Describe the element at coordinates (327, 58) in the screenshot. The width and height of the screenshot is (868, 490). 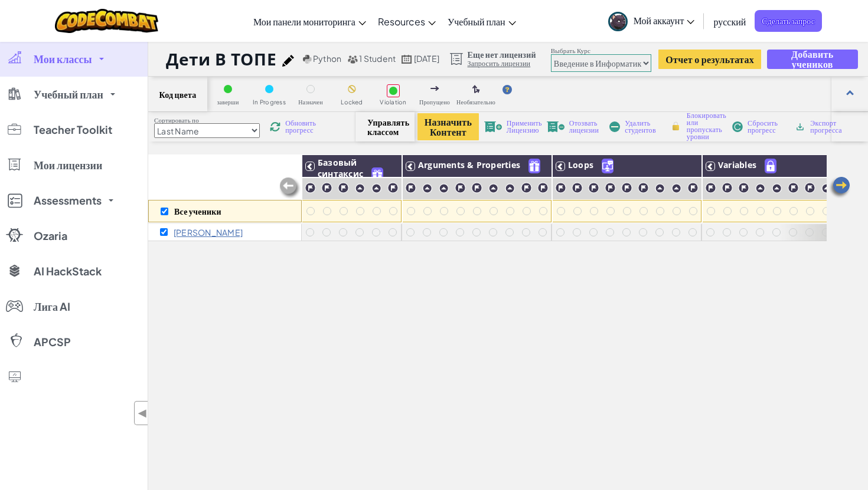
I see `span: Python` at that location.